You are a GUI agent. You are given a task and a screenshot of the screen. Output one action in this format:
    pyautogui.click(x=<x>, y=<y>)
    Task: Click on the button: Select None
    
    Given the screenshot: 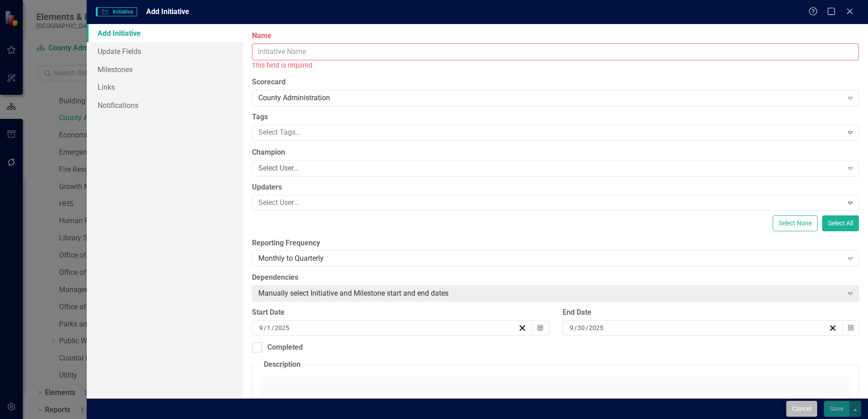 What is the action you would take?
    pyautogui.click(x=794, y=223)
    